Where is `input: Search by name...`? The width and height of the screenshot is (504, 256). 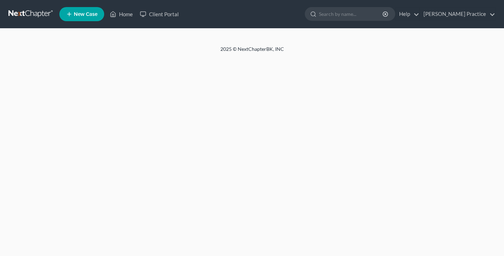 input: Search by name... is located at coordinates (351, 14).